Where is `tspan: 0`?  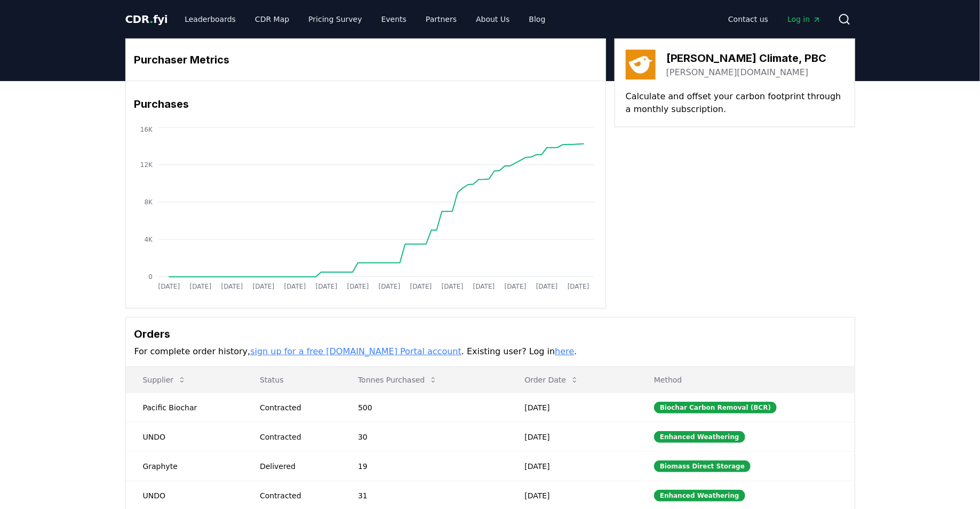 tspan: 0 is located at coordinates (150, 277).